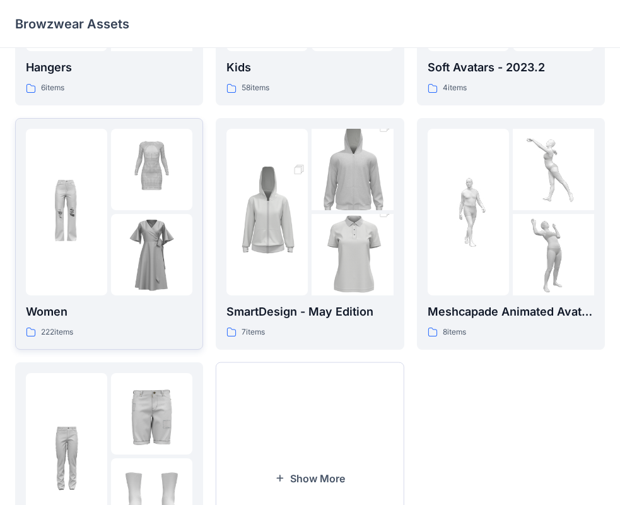 This screenshot has height=505, width=620. Describe the element at coordinates (455, 88) in the screenshot. I see `p: 4 items` at that location.